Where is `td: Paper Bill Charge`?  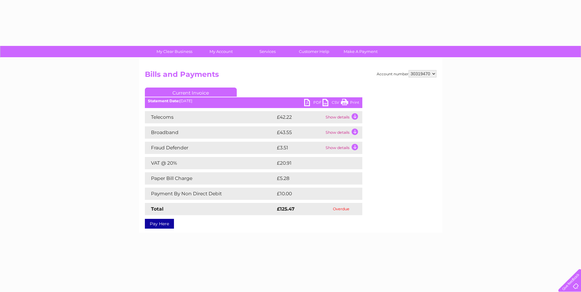
td: Paper Bill Charge is located at coordinates (210, 178).